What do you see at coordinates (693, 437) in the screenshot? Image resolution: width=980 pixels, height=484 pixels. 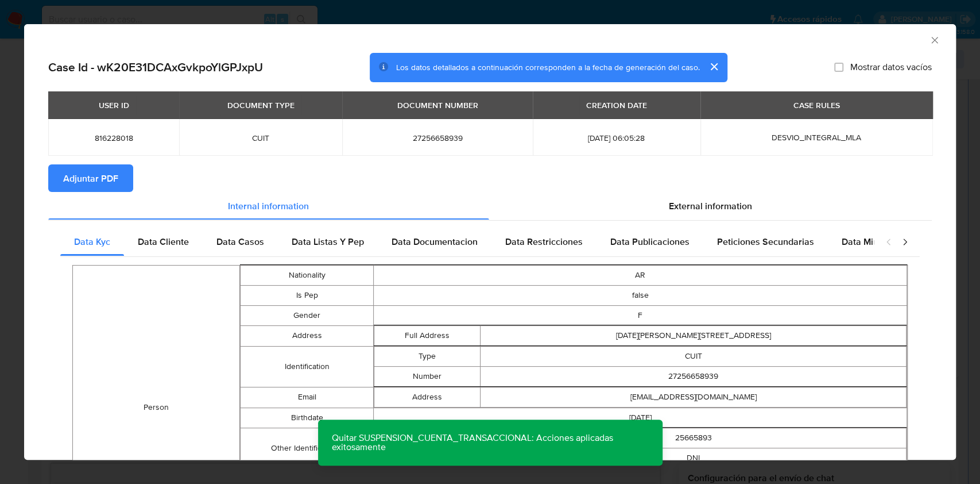 I see `td: 25665893` at bounding box center [693, 437].